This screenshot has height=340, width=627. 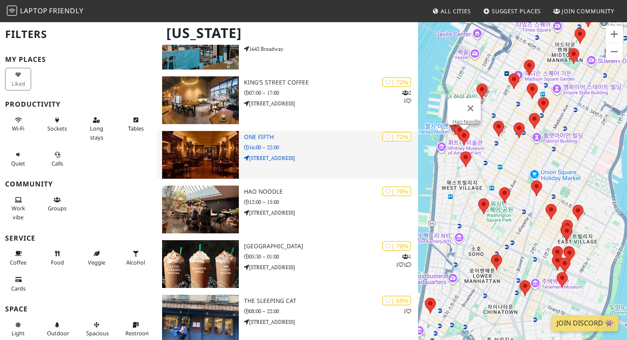 What do you see at coordinates (512, 11) in the screenshot?
I see `a: Suggest Places` at bounding box center [512, 11].